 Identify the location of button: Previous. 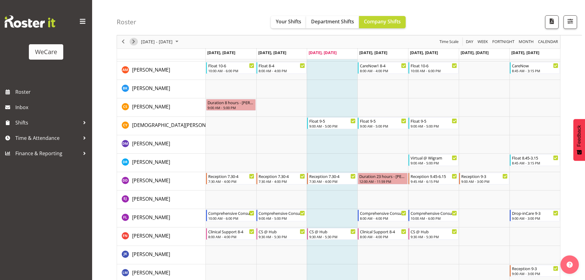
(123, 42).